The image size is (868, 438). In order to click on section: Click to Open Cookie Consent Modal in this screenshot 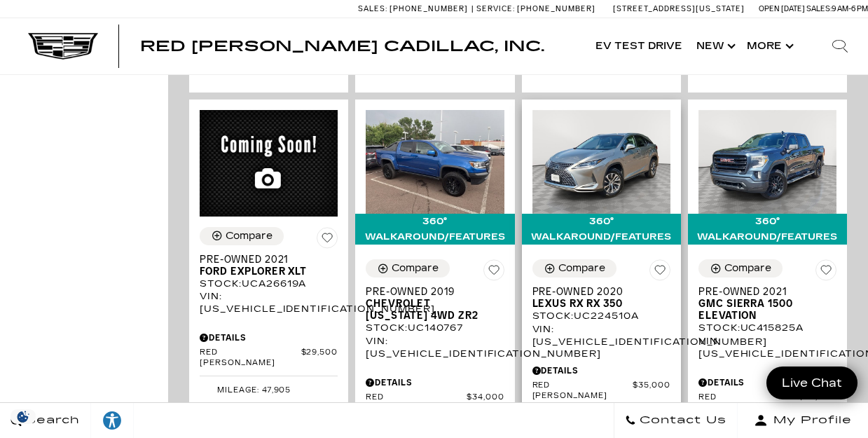, I will do `click(23, 417)`.